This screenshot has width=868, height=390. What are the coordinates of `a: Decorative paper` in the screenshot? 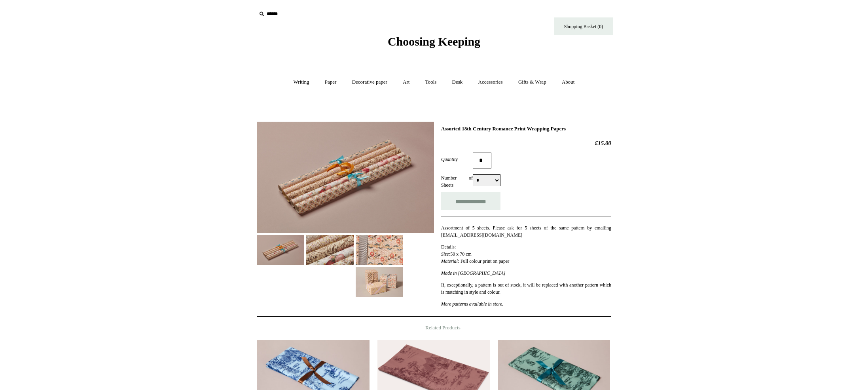 It's located at (369, 82).